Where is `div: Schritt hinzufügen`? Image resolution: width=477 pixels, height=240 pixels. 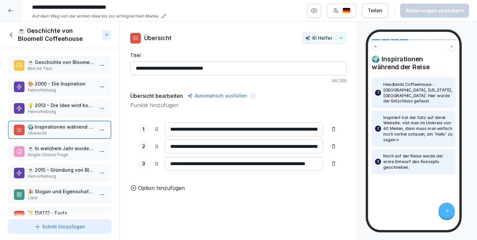 div: Schritt hinzufügen is located at coordinates (60, 226).